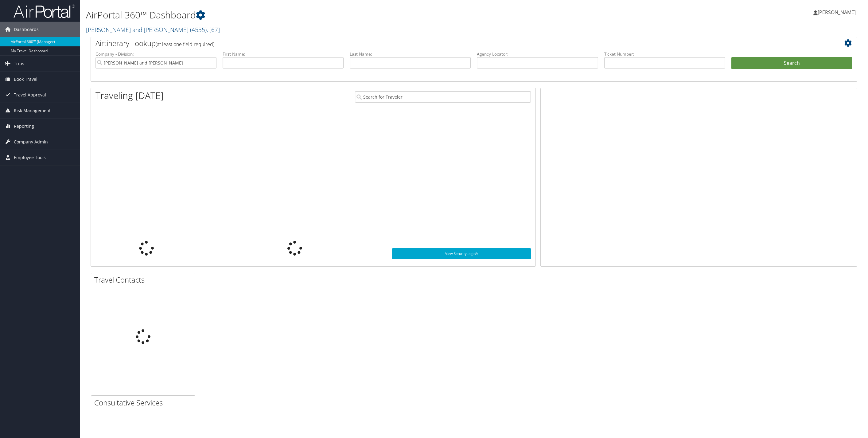 Image resolution: width=868 pixels, height=438 pixels. Describe the element at coordinates (664, 54) in the screenshot. I see `label: Ticket Number:` at that location.